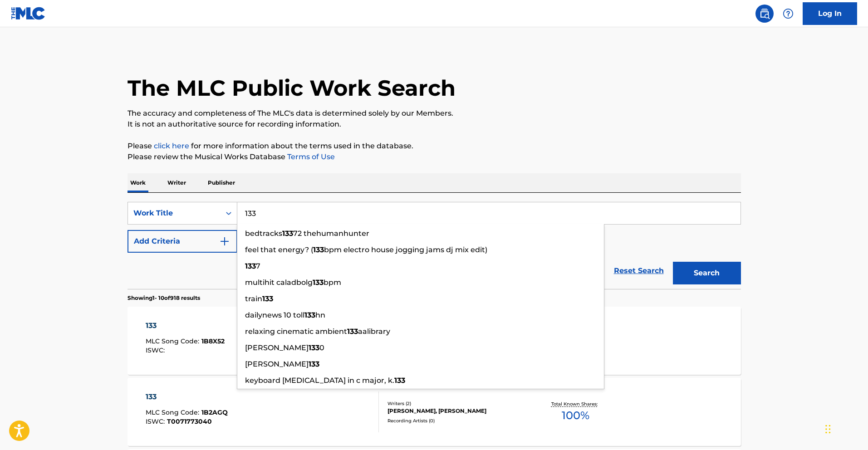 Image resolution: width=868 pixels, height=450 pixels. Describe the element at coordinates (221, 183) in the screenshot. I see `p: Publisher` at that location.